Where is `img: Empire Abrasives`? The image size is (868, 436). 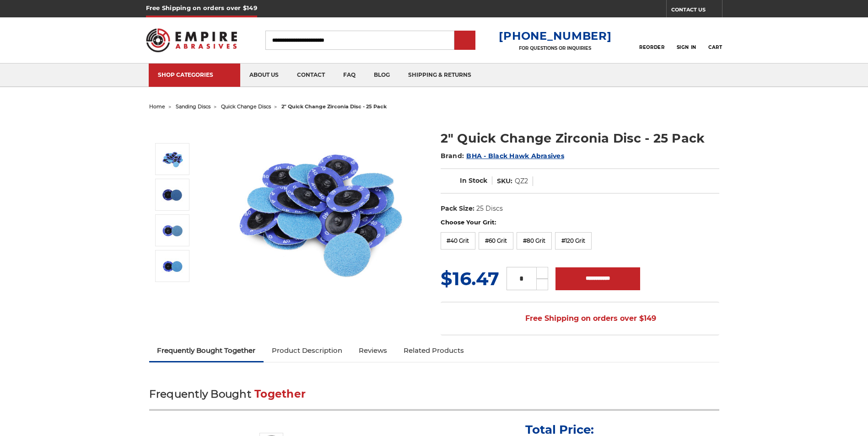
img: Empire Abrasives is located at coordinates (192, 40).